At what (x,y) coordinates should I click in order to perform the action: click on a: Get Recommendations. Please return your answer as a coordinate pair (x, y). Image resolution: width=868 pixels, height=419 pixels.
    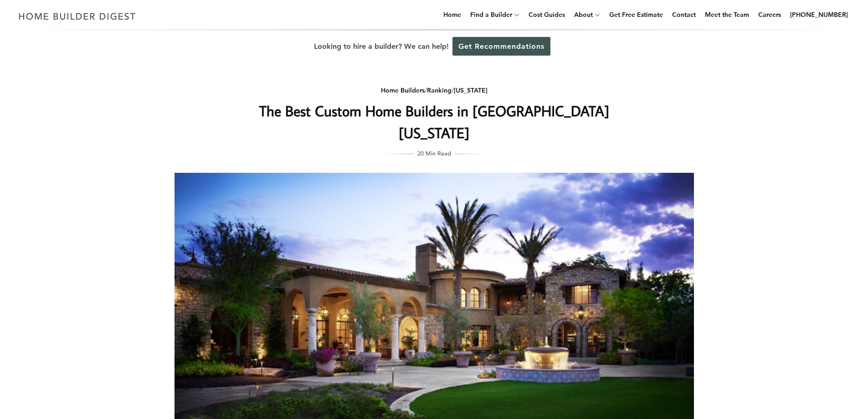
    Looking at the image, I should click on (502, 46).